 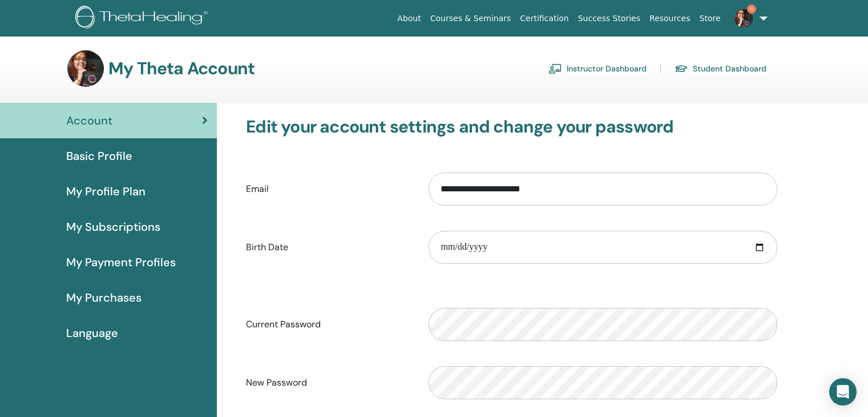 I want to click on span: Basic Profile, so click(x=100, y=156).